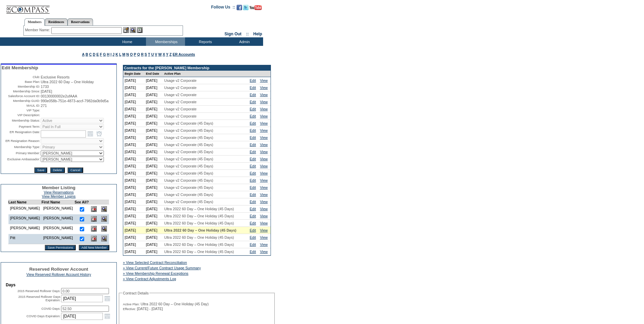 This screenshot has height=324, width=644. I want to click on a: R, so click(142, 54).